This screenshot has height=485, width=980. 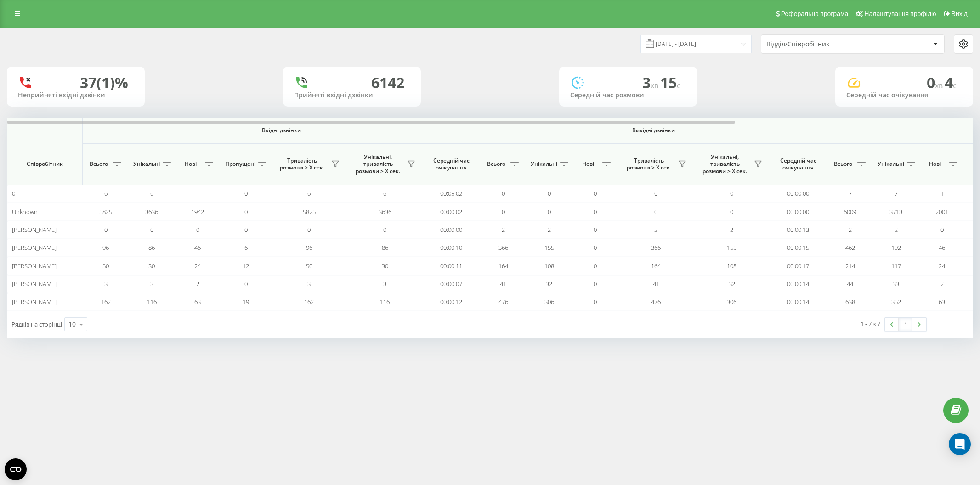 I want to click on td: 00:00:02, so click(x=451, y=212).